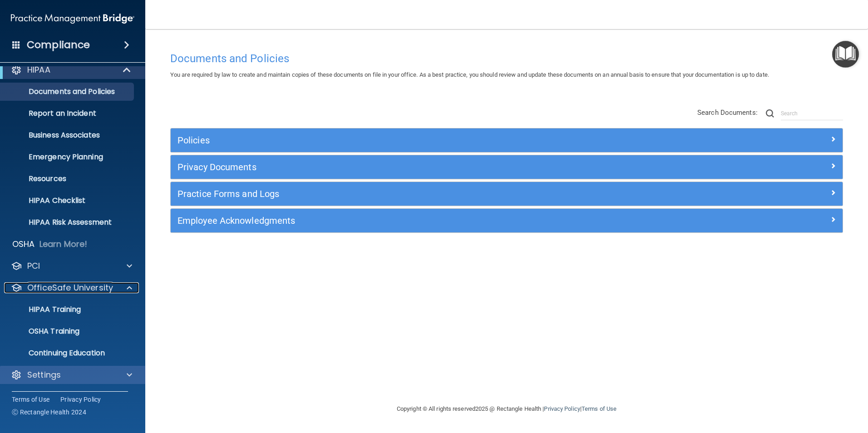  Describe the element at coordinates (23, 244) in the screenshot. I see `p: OSHA` at that location.